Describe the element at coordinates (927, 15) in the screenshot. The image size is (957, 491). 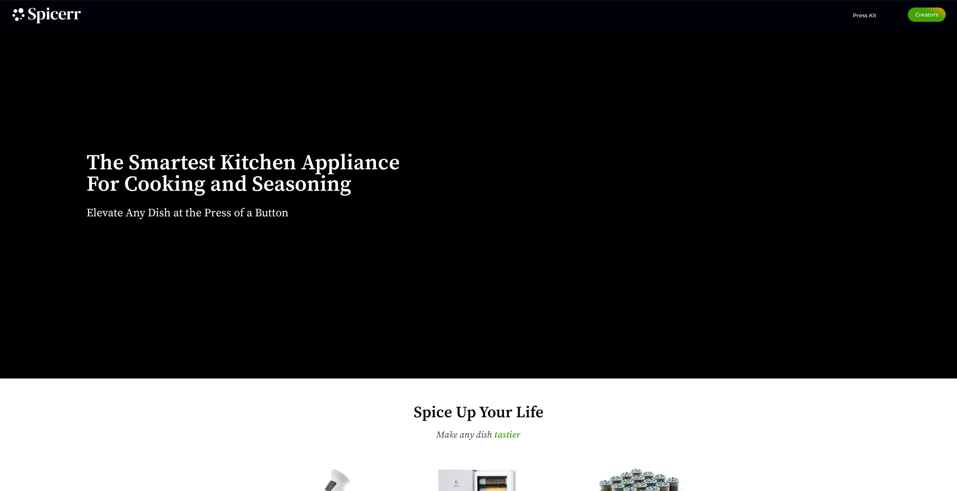
I see `span: Creators` at that location.